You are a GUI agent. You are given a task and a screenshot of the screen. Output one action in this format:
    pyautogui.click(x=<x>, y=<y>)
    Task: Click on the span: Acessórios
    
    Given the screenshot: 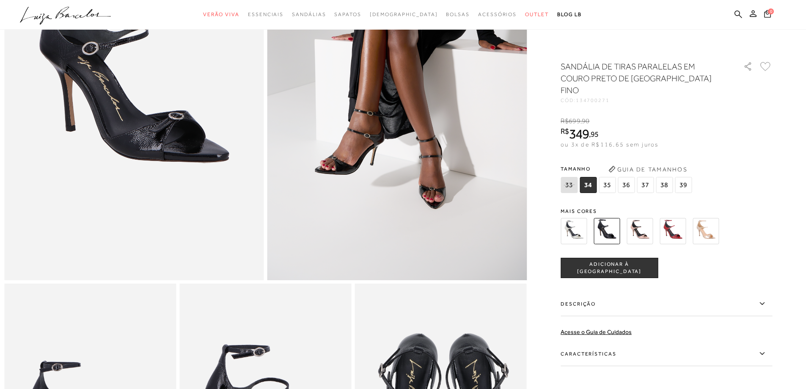 What is the action you would take?
    pyautogui.click(x=497, y=14)
    